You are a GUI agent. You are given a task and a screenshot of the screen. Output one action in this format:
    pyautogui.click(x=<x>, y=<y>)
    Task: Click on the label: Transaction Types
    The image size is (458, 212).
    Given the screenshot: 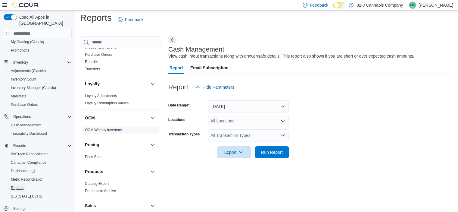 What is the action you would take?
    pyautogui.click(x=184, y=134)
    